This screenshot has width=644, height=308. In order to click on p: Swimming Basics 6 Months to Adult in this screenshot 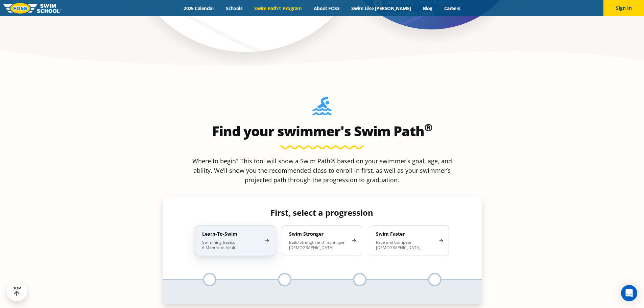, I will do `click(231, 245)`.